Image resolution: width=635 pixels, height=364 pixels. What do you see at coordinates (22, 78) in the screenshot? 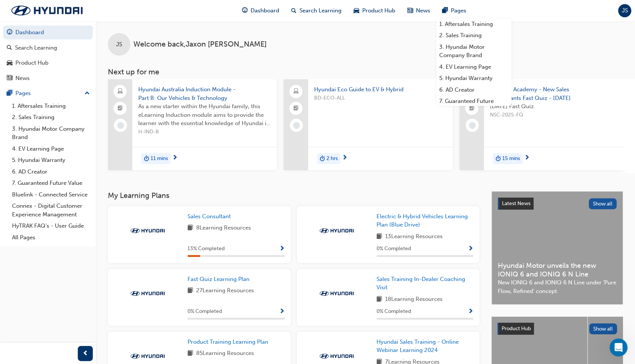
I see `div: News` at bounding box center [22, 78].